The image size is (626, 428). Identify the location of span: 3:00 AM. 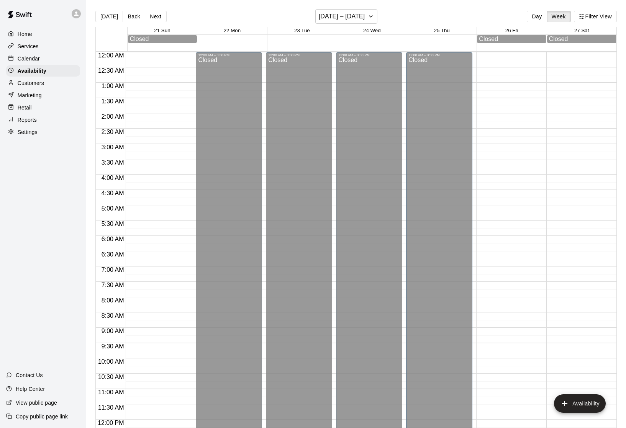
(113, 147).